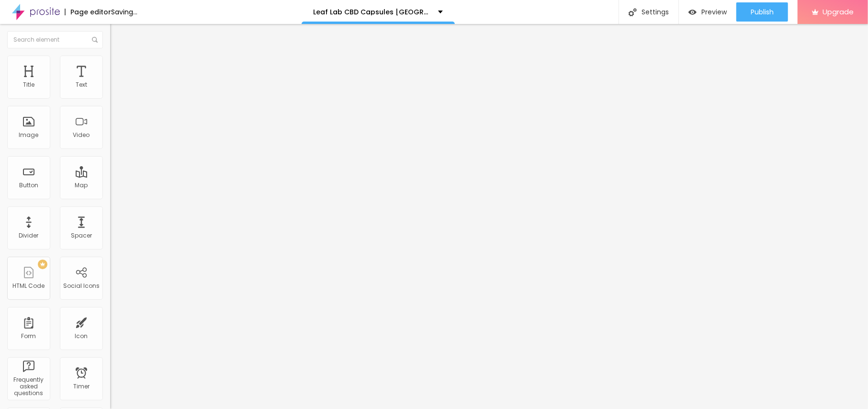  What do you see at coordinates (28, 135) in the screenshot?
I see `div: Image` at bounding box center [28, 135].